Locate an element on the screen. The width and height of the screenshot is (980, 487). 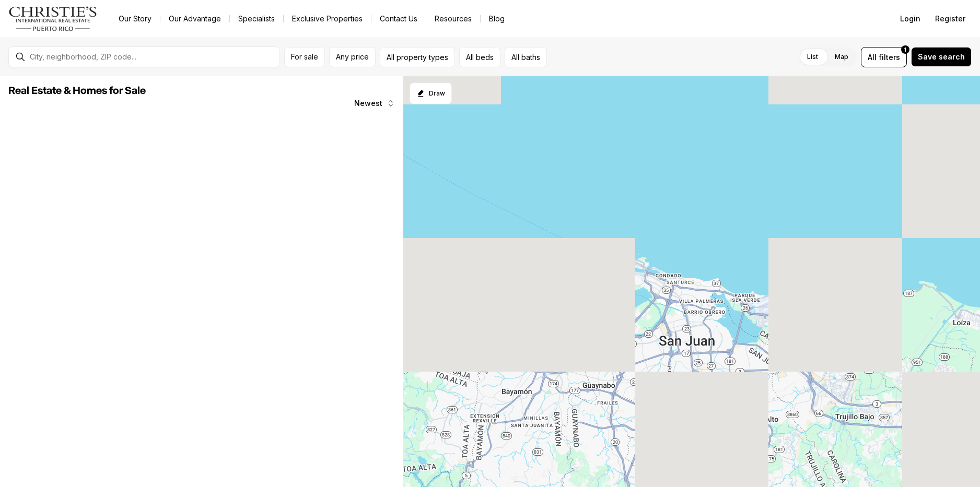
span: Any price is located at coordinates (352, 57).